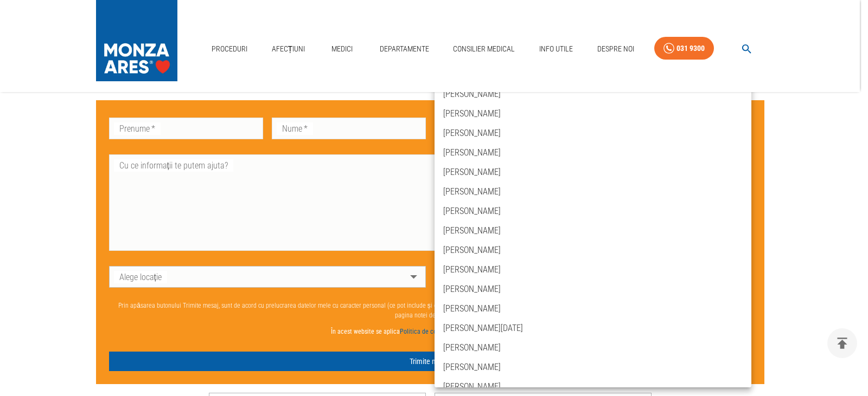 The width and height of the screenshot is (868, 396). I want to click on a: Departamente, so click(404, 49).